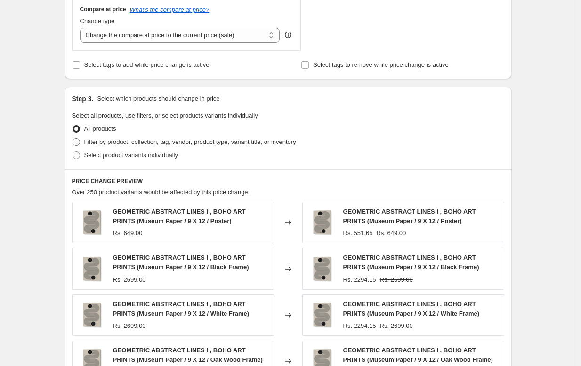 This screenshot has width=581, height=366. I want to click on div: help, so click(288, 35).